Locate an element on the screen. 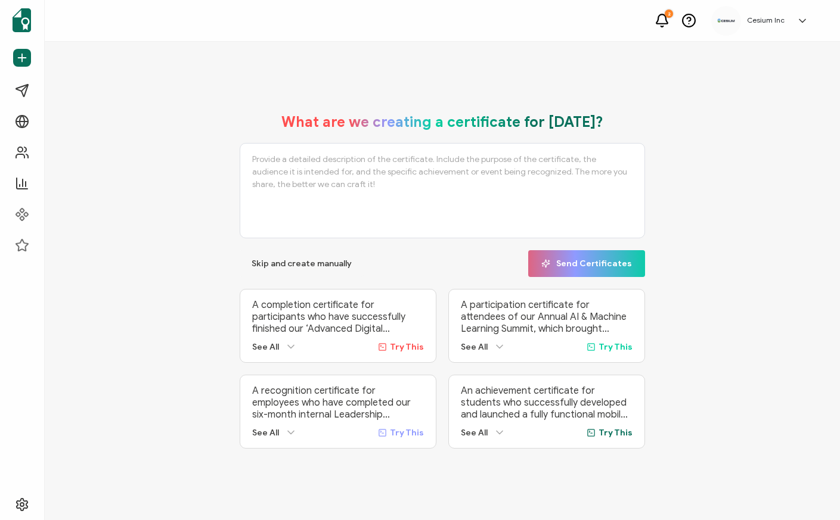  button: Send Certificates is located at coordinates (587, 264).